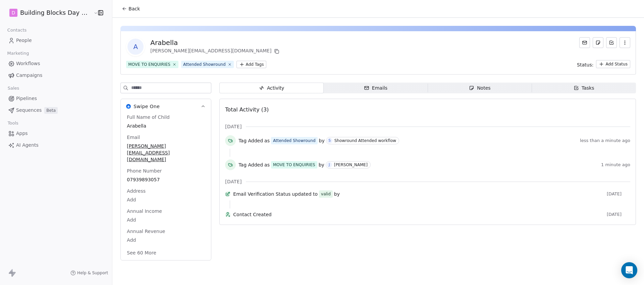 The height and width of the screenshot is (285, 644). I want to click on a: Help & Support, so click(89, 273).